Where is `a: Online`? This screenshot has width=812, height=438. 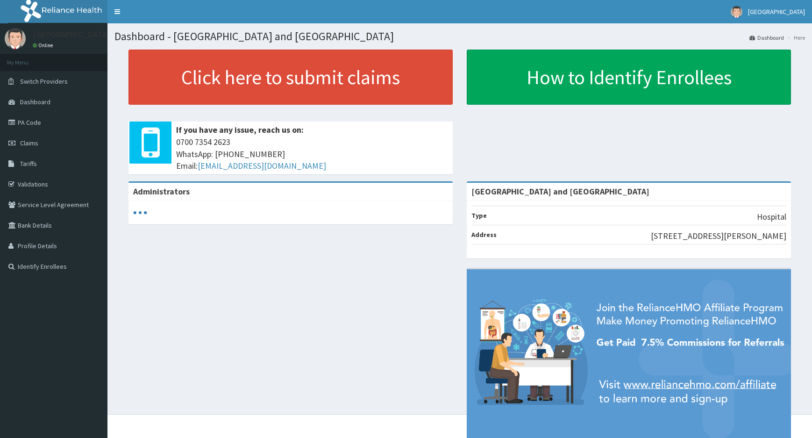 a: Online is located at coordinates (44, 45).